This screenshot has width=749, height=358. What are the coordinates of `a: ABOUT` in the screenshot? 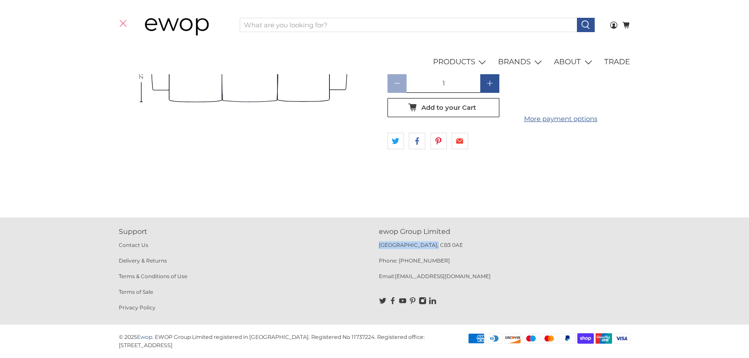 It's located at (575, 62).